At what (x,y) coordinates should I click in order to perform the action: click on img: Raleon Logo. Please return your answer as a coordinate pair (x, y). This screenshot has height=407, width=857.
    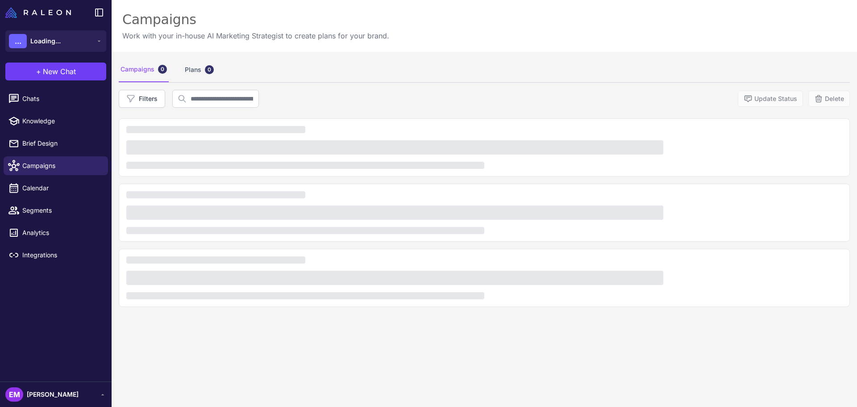
    Looking at the image, I should click on (38, 12).